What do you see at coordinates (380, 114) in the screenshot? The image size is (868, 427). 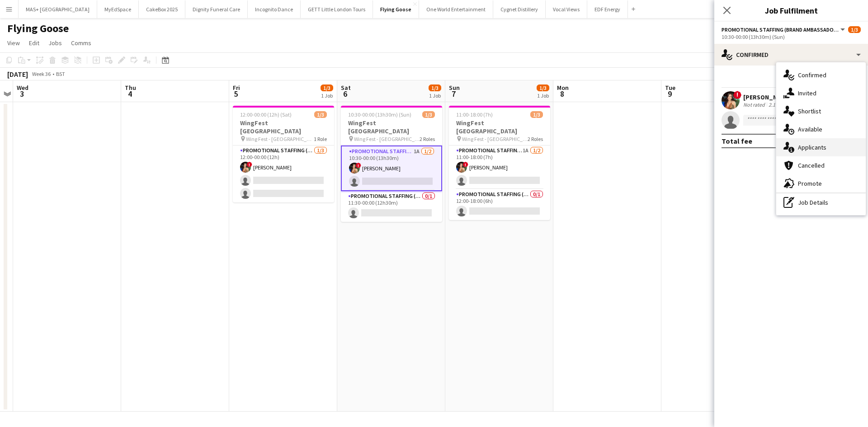 I see `span: 10:30-00:00 (13h30m) (Sun)` at bounding box center [380, 114].